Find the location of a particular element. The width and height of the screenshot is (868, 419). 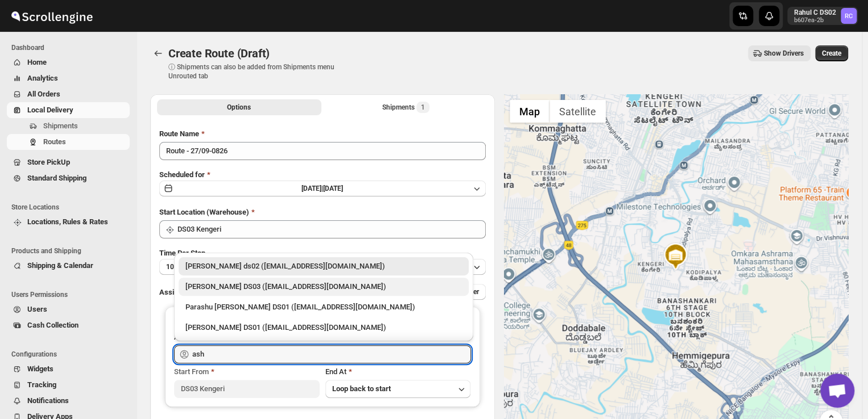

p: ⓘ Shipments can also be added from Shipments menu Unrouted tab is located at coordinates (258, 71).